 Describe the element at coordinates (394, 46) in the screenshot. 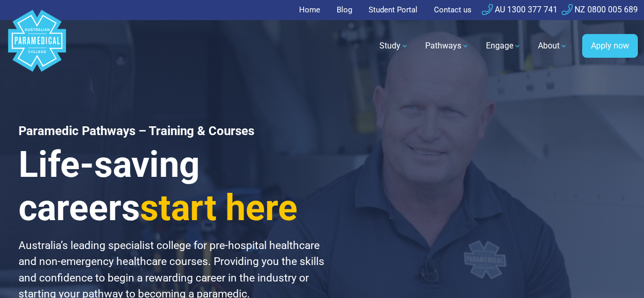

I see `a: Study` at that location.